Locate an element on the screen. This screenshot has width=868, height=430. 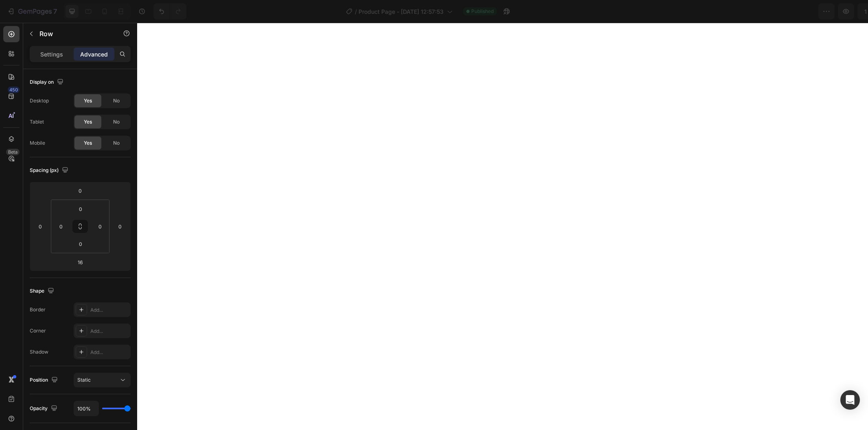
button: Save is located at coordinates (797, 12).